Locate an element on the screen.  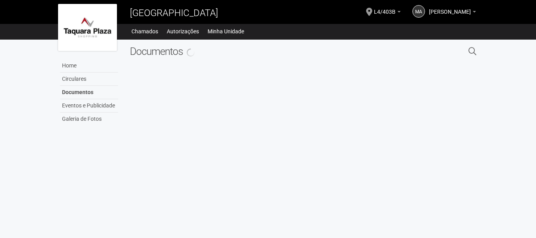
img: spinner.png is located at coordinates (191, 53).